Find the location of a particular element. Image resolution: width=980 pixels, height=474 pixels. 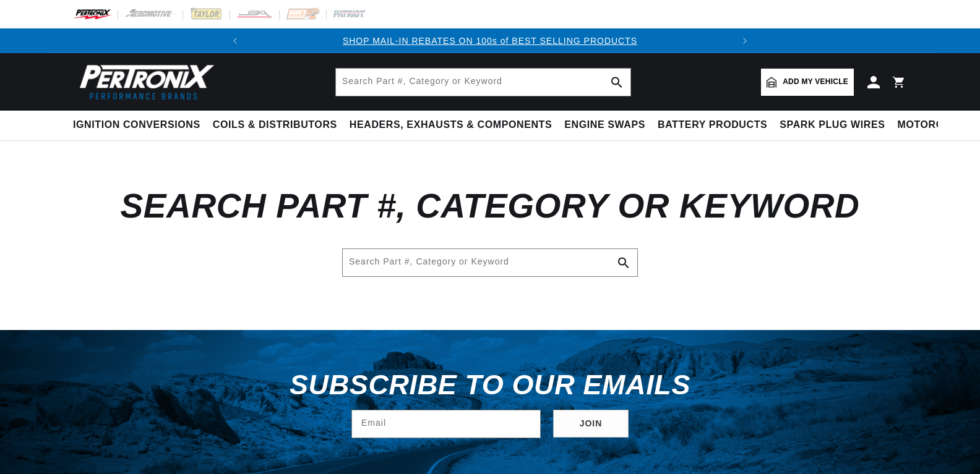

h3: Subscribe to our emails is located at coordinates (490, 385).